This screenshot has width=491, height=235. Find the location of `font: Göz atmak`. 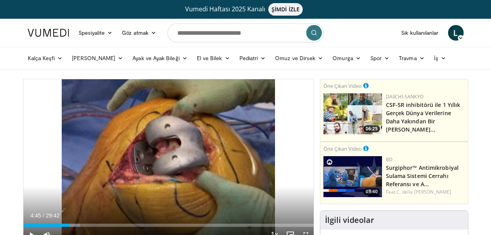

font: Göz atmak is located at coordinates (135, 33).